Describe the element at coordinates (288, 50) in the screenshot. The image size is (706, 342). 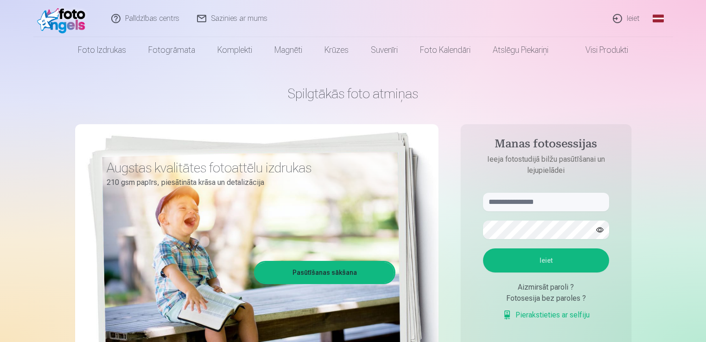
I see `a: Magnēti` at that location.